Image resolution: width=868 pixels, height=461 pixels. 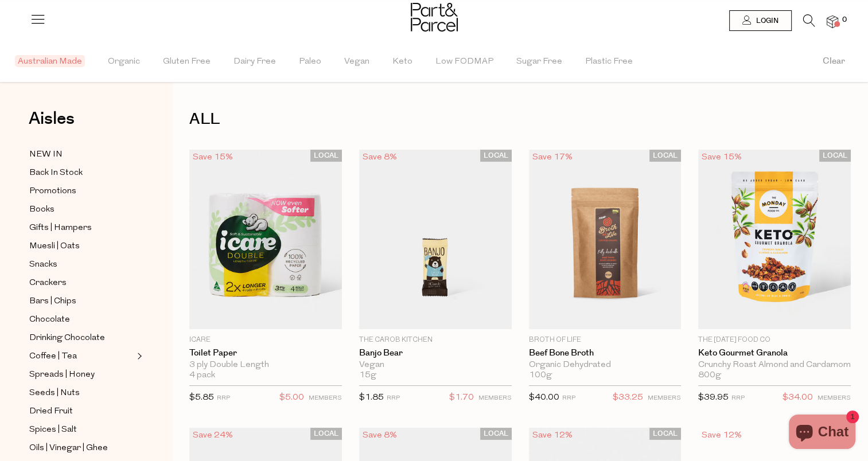 I want to click on a: Chocolate, so click(x=82, y=320).